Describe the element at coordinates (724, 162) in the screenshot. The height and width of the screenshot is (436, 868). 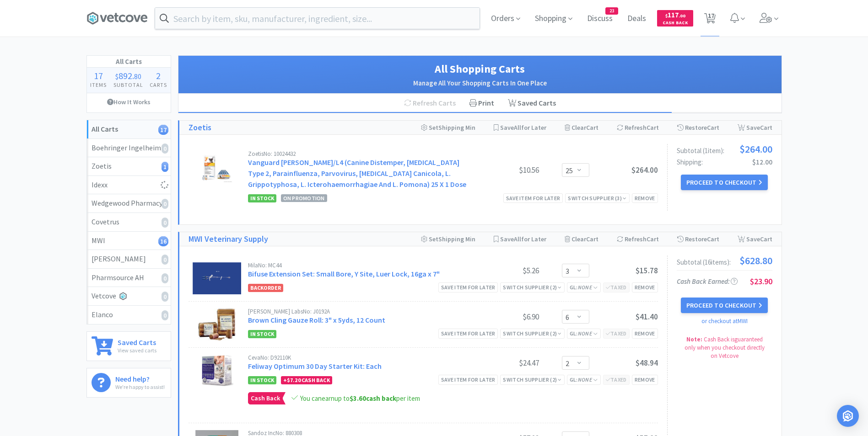
I see `div: Shipping:` at that location.